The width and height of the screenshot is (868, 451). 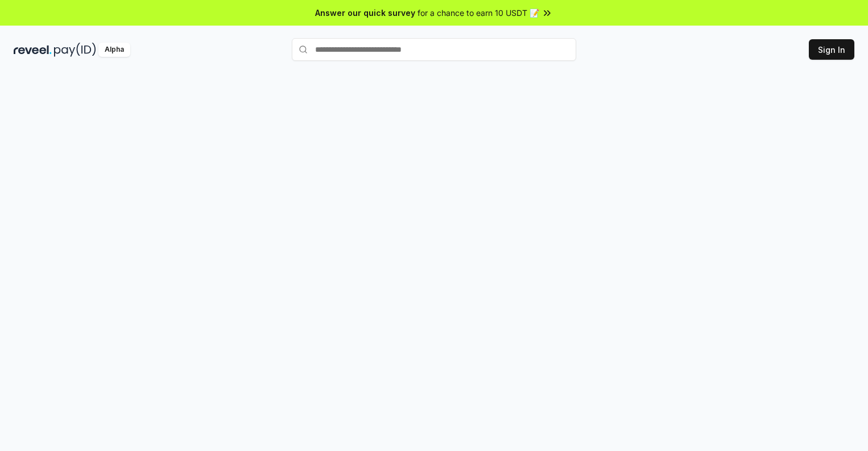 What do you see at coordinates (75, 49) in the screenshot?
I see `img: pay_id` at bounding box center [75, 49].